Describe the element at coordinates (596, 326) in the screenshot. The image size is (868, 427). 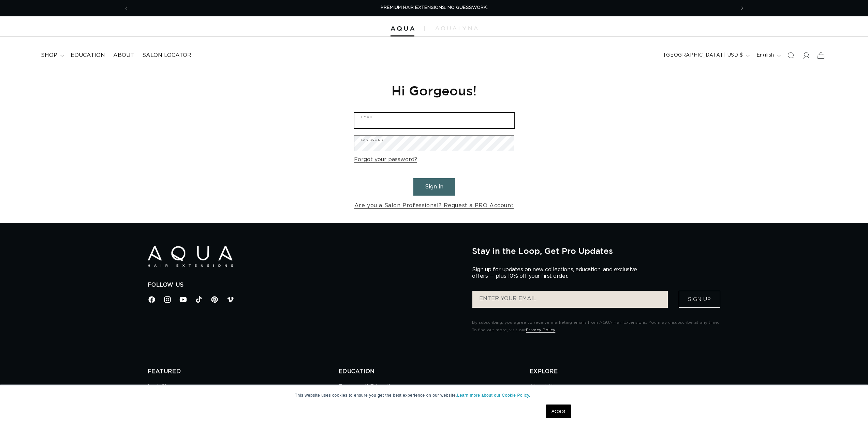
I see `p: By subscribing, you agree to receive marketing emails from AQUA Hair Extensions. You may unsubscr...` at that location.